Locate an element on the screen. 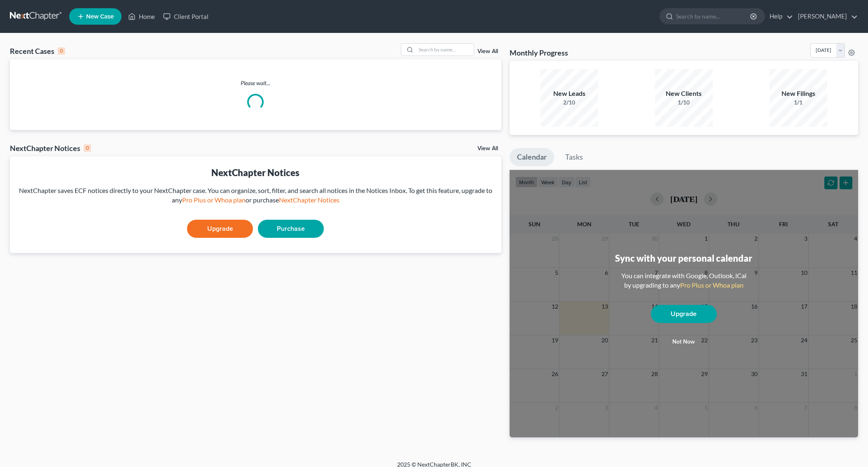 This screenshot has width=868, height=467. span: New Case is located at coordinates (100, 17).